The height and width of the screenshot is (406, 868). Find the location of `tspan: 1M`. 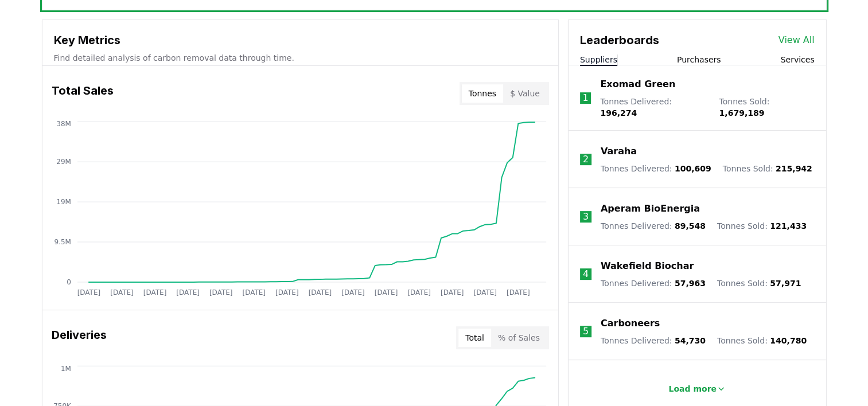

tspan: 1M is located at coordinates (65, 368).